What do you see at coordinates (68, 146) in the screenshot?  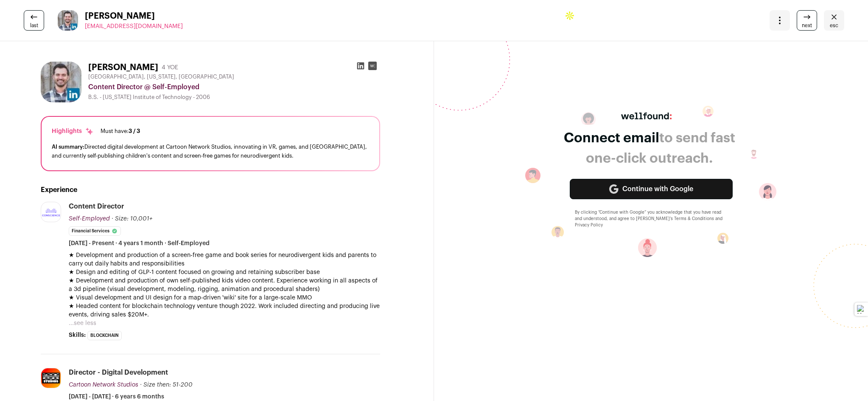 I see `span: AI summary:` at bounding box center [68, 146].